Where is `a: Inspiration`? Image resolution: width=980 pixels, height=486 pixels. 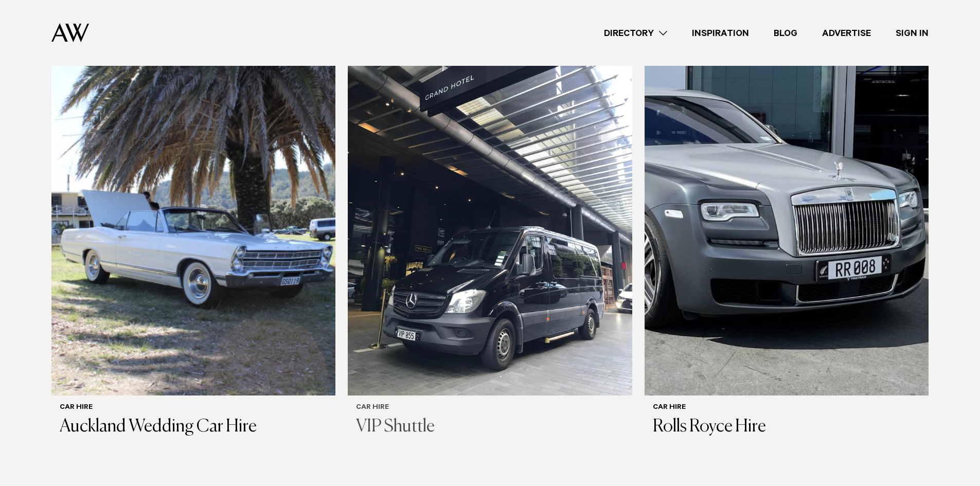 a: Inspiration is located at coordinates (720, 33).